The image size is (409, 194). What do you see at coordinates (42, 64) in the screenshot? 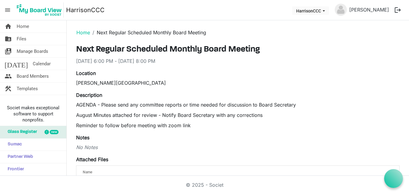
I see `span: Calendar` at bounding box center [42, 64].